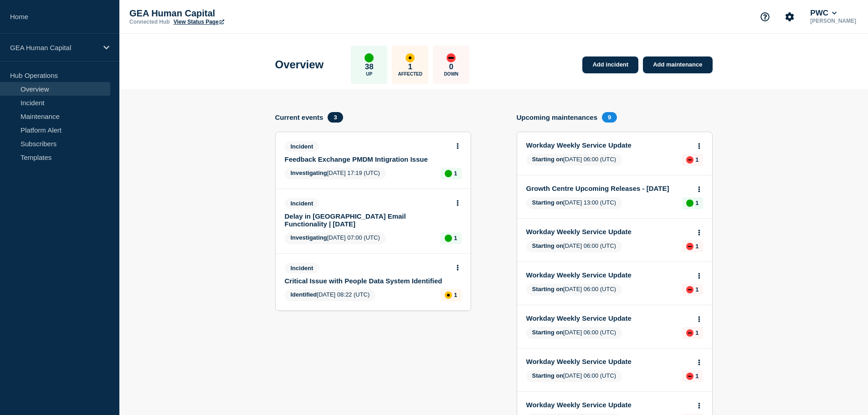 Image resolution: width=868 pixels, height=415 pixels. Describe the element at coordinates (304, 295) in the screenshot. I see `span: Identified` at that location.